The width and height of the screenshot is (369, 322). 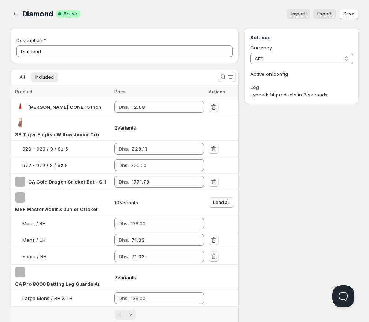 I want to click on span: All, so click(x=22, y=77).